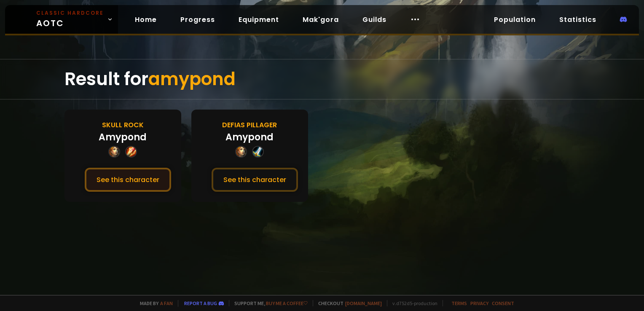 This screenshot has width=644, height=311. Describe the element at coordinates (62, 19) in the screenshot. I see `a: Classic HardcoreAOTC` at that location.